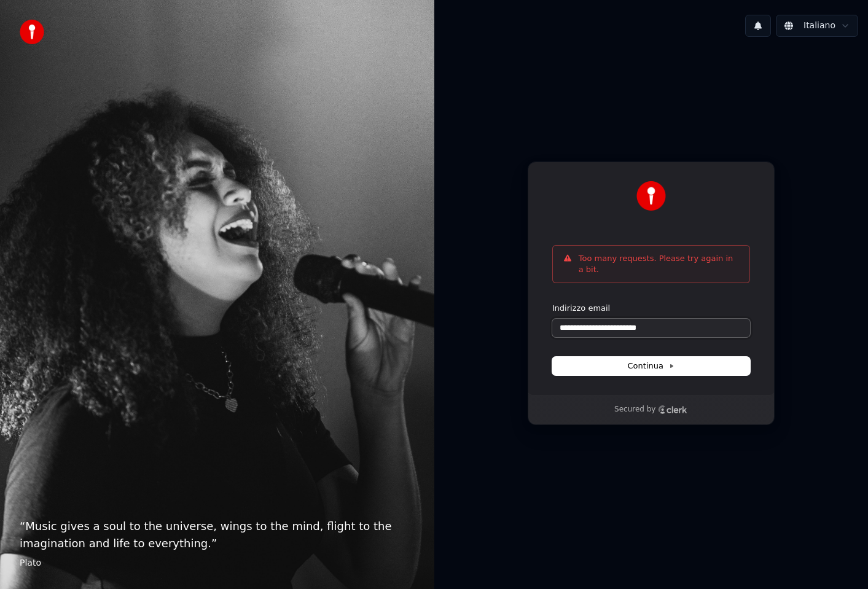 This screenshot has width=868, height=589. What do you see at coordinates (659, 265) in the screenshot?
I see `p: Too many requests. Please try again in a bit.` at bounding box center [659, 265].